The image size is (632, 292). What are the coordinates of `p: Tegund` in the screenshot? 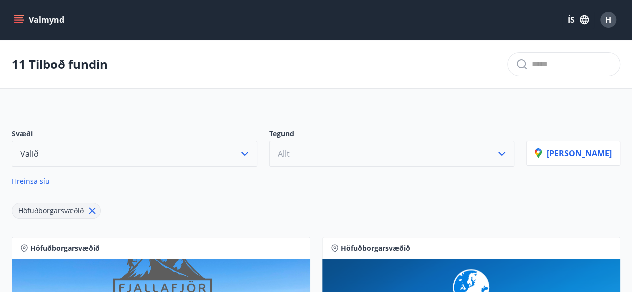 It's located at (392, 135).